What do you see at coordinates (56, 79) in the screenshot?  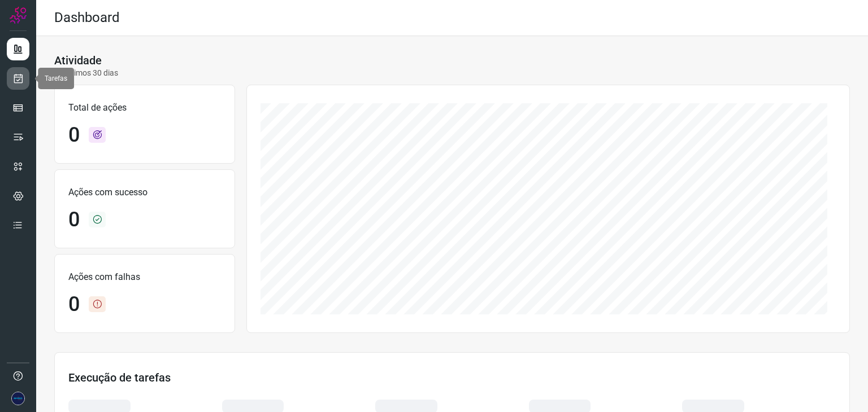 I see `span: Tarefas` at bounding box center [56, 79].